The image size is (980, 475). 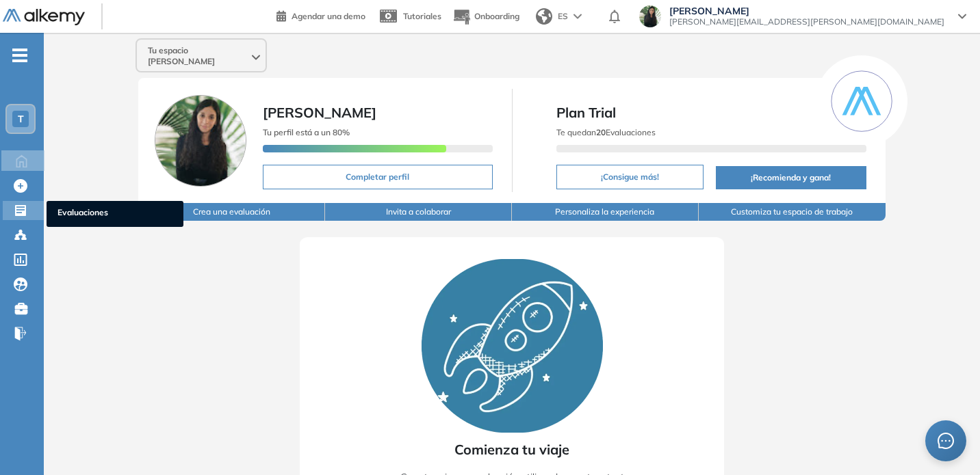 I want to click on button: Completar perfil, so click(x=377, y=177).